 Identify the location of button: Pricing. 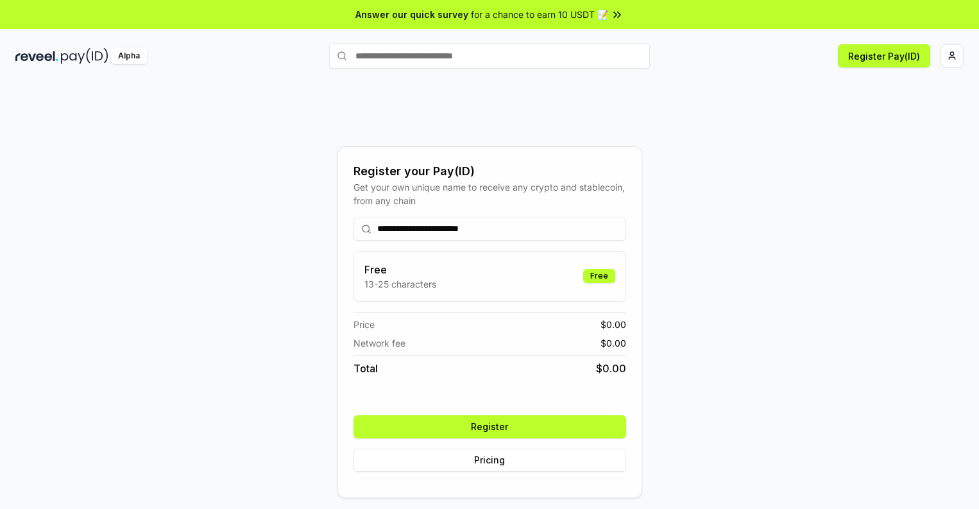
(490, 460).